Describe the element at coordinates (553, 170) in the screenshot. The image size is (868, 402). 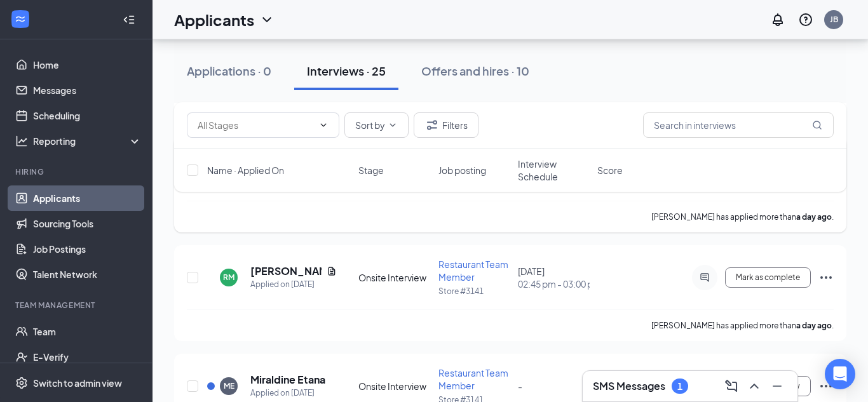
I see `span: Interview Schedule` at that location.